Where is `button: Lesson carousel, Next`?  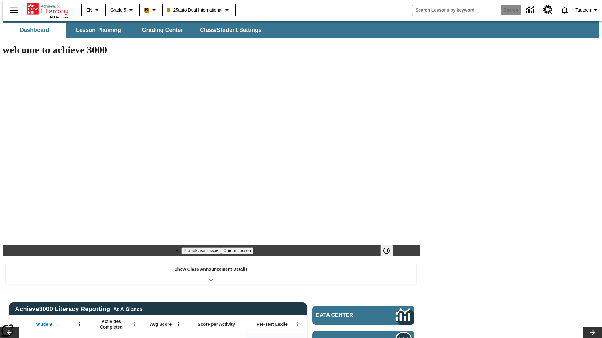
button: Lesson carousel, Next is located at coordinates (592, 333).